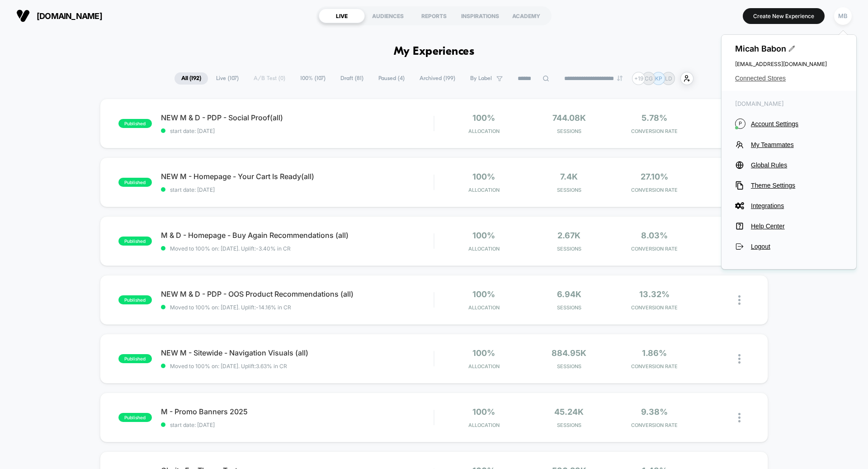  I want to click on p: LD, so click(669, 78).